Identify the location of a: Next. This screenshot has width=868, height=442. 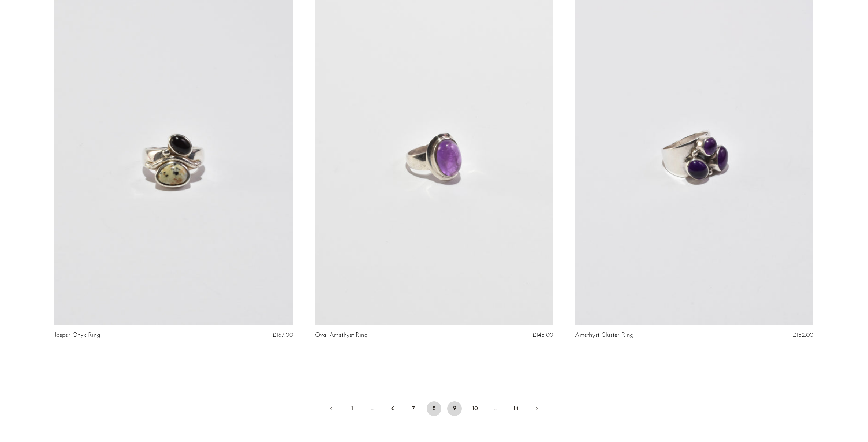
(537, 409).